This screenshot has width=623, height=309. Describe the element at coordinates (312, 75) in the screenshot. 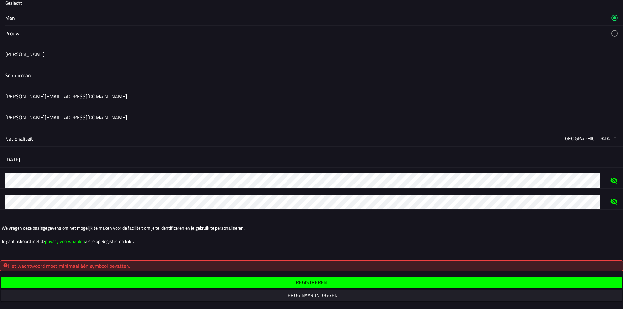

I see `input: Achternaam` at that location.